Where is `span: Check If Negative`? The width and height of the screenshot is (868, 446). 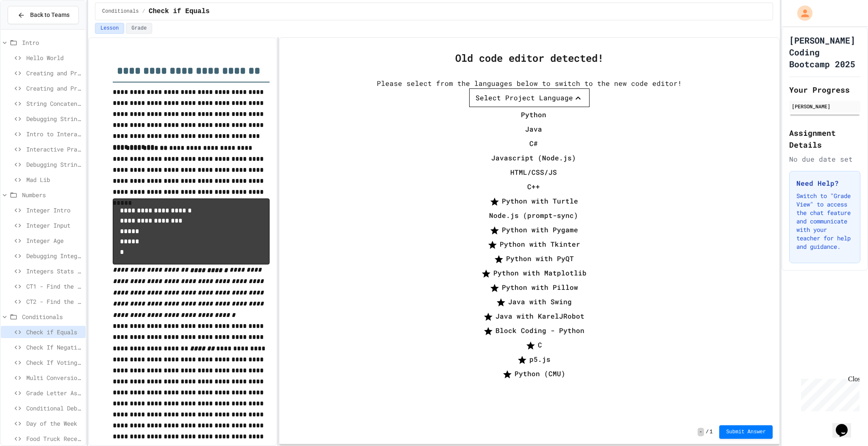
span: Check If Negative is located at coordinates (54, 348).